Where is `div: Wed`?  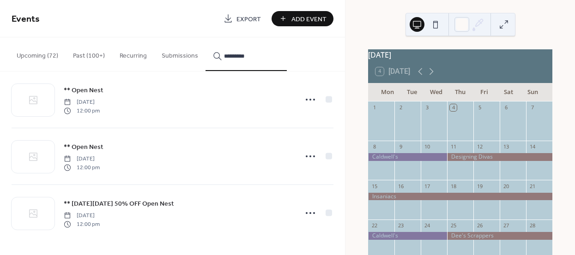
div: Wed is located at coordinates (436, 92).